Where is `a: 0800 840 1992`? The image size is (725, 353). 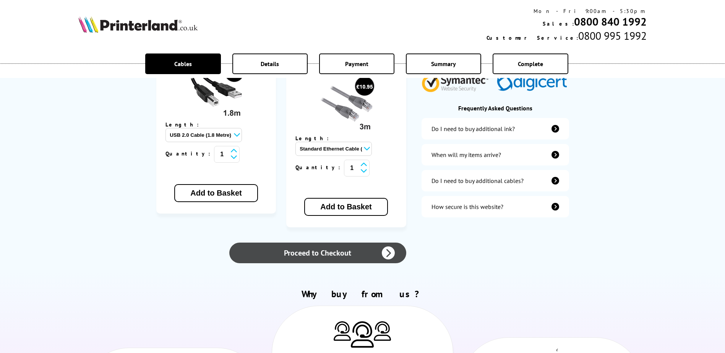 a: 0800 840 1992 is located at coordinates (610, 21).